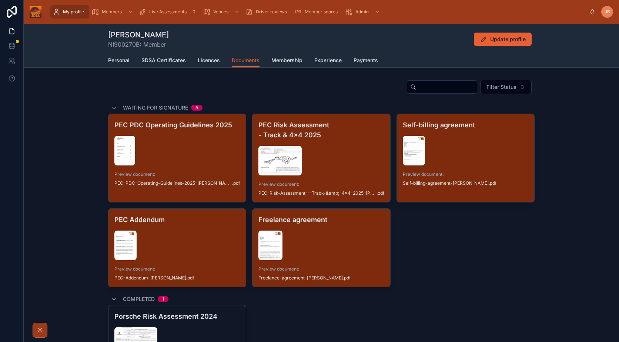 This screenshot has height=342, width=619. What do you see at coordinates (197, 108) in the screenshot?
I see `div: 5` at bounding box center [197, 108].